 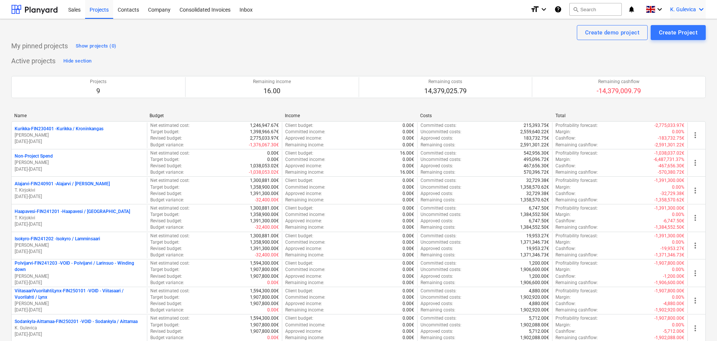 I want to click on p: T. Kirjokivi, so click(x=79, y=218).